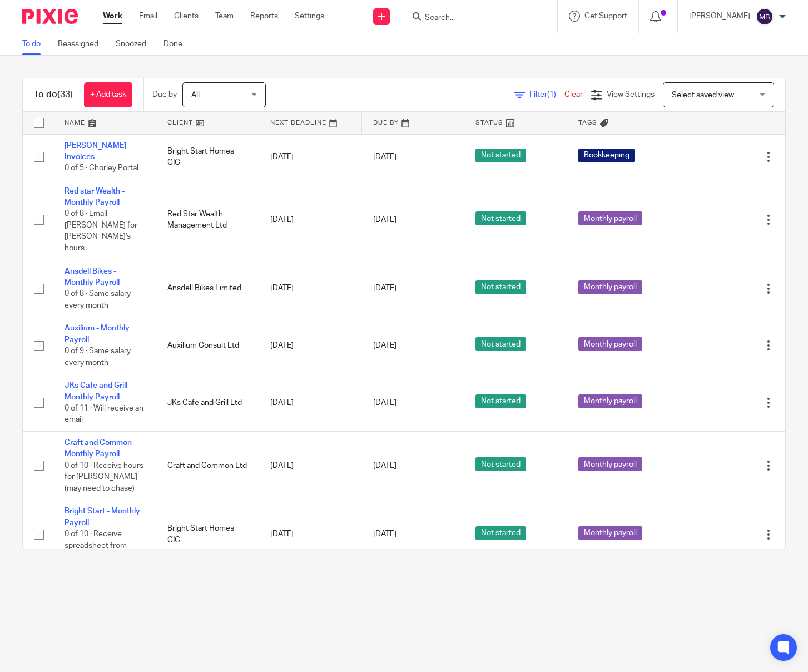 This screenshot has width=808, height=672. Describe the element at coordinates (108, 95) in the screenshot. I see `a: + Add task` at that location.